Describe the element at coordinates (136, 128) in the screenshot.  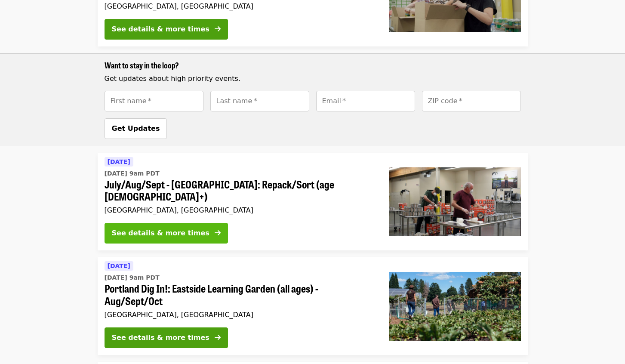
I see `span: Get Updates` at that location.